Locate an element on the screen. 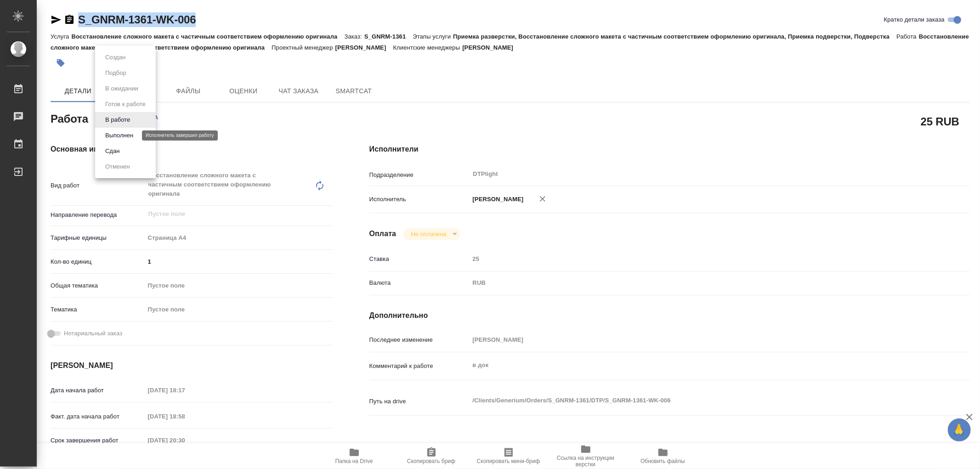  button: Подбор is located at coordinates (116, 73).